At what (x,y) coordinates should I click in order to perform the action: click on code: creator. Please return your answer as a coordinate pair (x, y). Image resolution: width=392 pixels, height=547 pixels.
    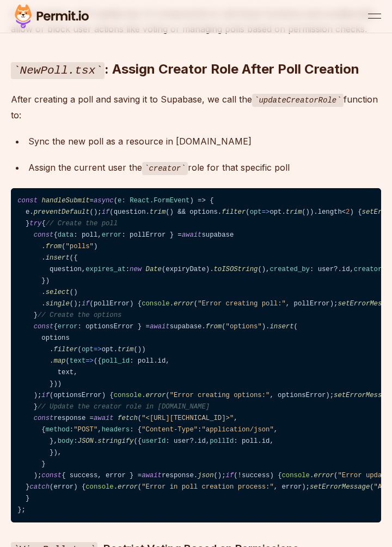
    Looking at the image, I should click on (165, 169).